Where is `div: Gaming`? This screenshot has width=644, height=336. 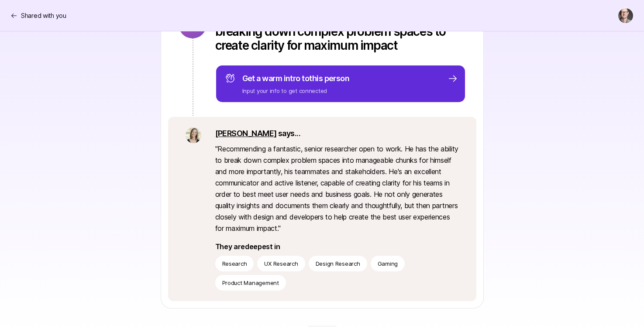 div: Gaming is located at coordinates (388, 264).